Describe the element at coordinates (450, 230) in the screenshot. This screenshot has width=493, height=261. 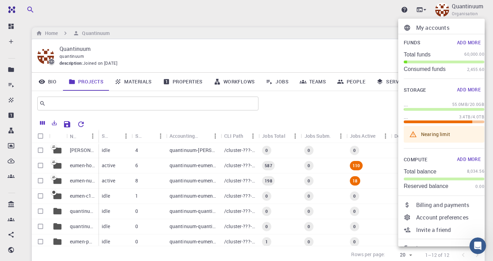
I see `p: Invite a friend` at that location.